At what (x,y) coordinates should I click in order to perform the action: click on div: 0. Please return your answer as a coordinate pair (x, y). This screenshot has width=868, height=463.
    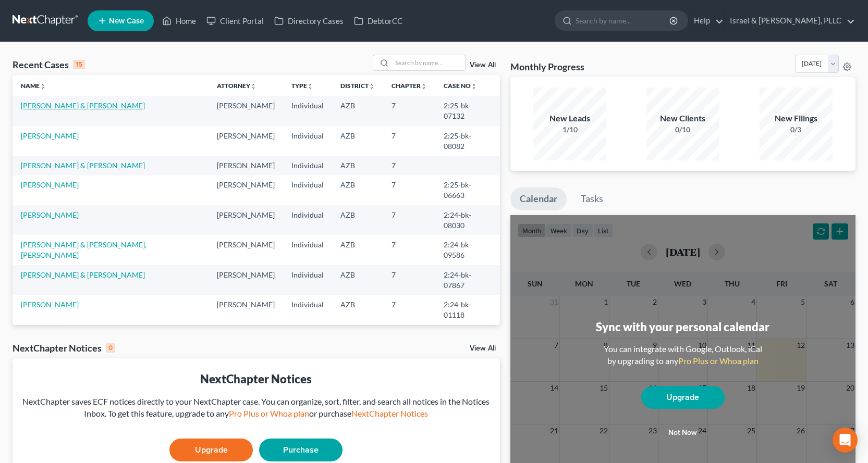
    Looking at the image, I should click on (111, 348).